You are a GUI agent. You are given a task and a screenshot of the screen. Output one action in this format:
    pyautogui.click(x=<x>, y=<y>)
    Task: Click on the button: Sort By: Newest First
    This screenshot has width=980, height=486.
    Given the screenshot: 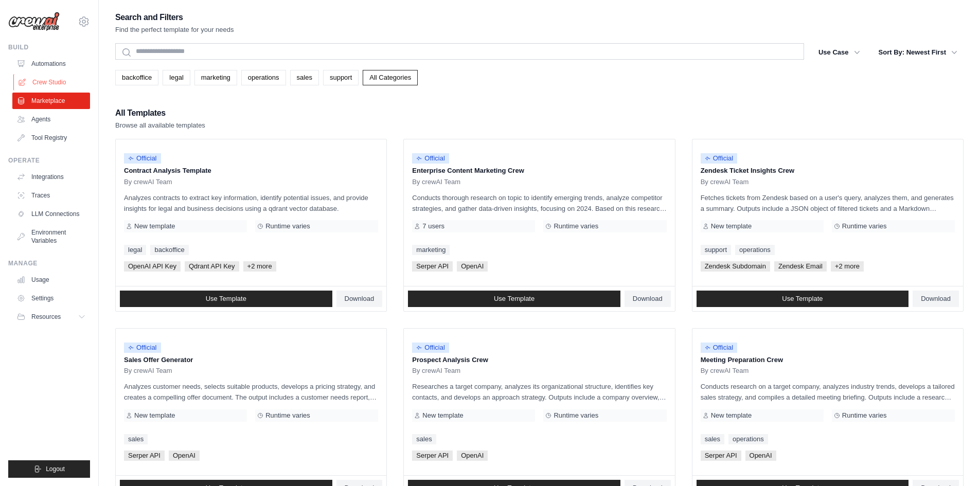 What is the action you would take?
    pyautogui.click(x=918, y=53)
    